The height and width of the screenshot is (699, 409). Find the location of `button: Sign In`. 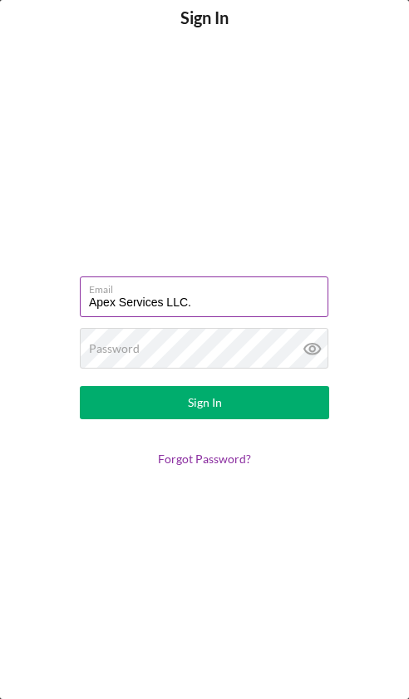

button: Sign In is located at coordinates (204, 403).